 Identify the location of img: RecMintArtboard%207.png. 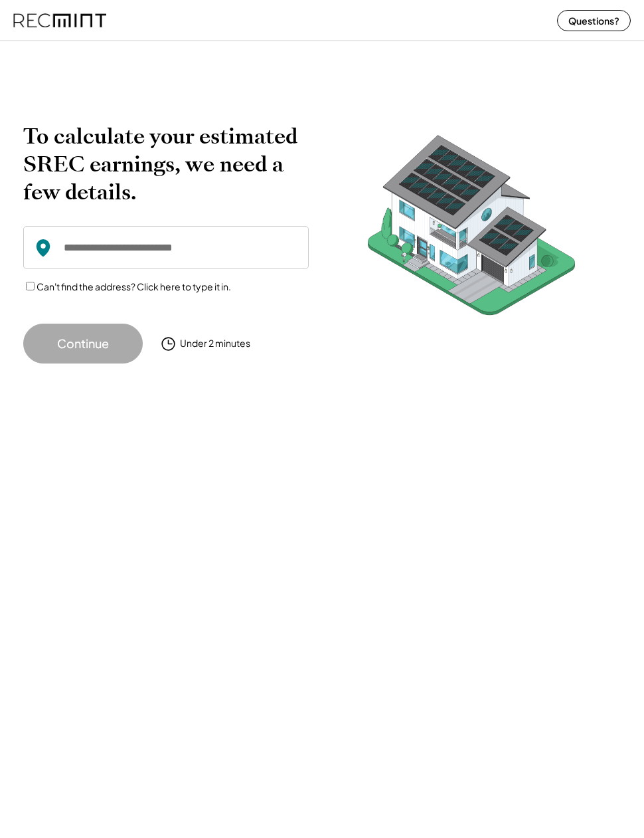
(472, 229).